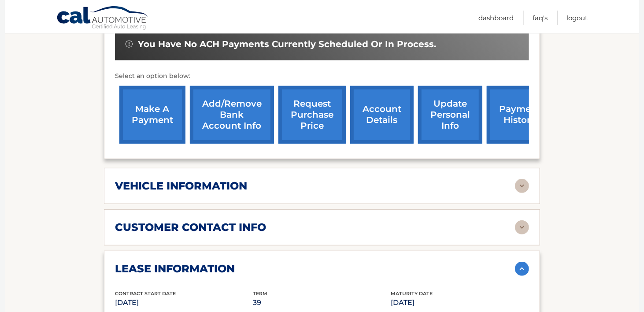  I want to click on a: Logout, so click(577, 18).